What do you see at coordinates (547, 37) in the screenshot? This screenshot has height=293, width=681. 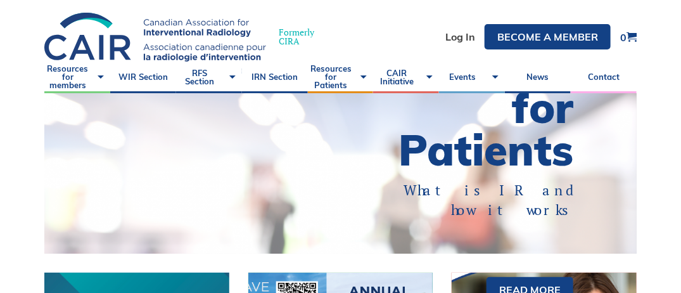 I see `a: Become a member` at bounding box center [547, 37].